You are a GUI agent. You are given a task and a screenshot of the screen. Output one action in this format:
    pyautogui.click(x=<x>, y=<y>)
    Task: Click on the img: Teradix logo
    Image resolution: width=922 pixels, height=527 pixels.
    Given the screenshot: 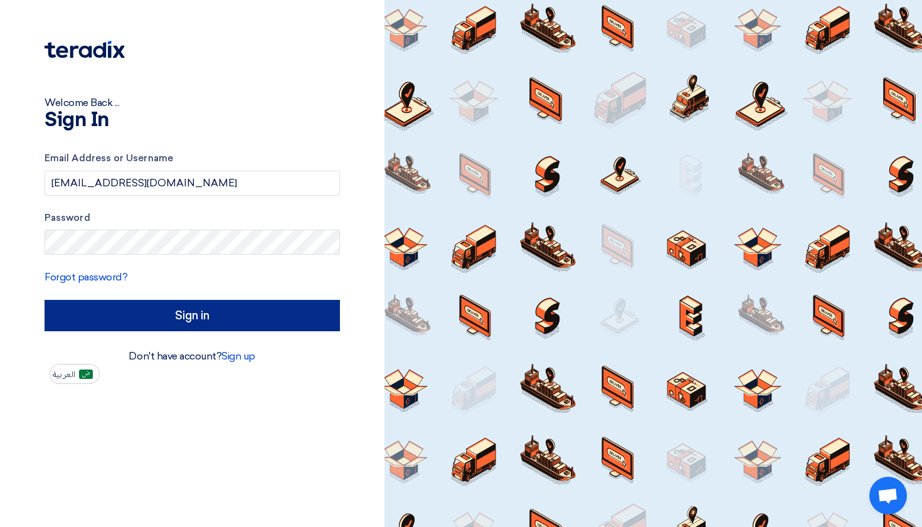 What is the action you would take?
    pyautogui.click(x=85, y=50)
    